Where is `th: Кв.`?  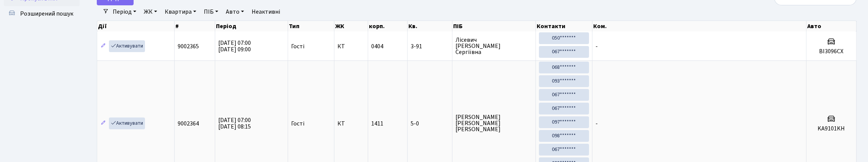 th: Кв. is located at coordinates (430, 26).